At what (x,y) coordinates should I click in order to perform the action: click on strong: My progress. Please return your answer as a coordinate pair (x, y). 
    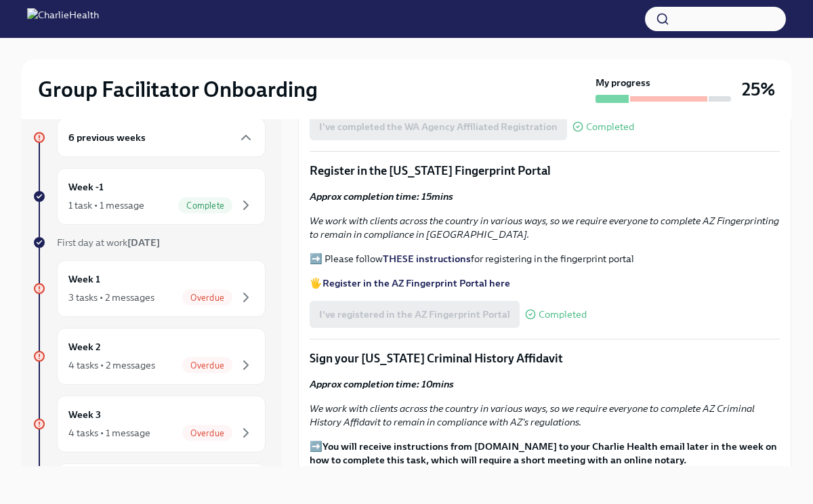
    Looking at the image, I should click on (622, 83).